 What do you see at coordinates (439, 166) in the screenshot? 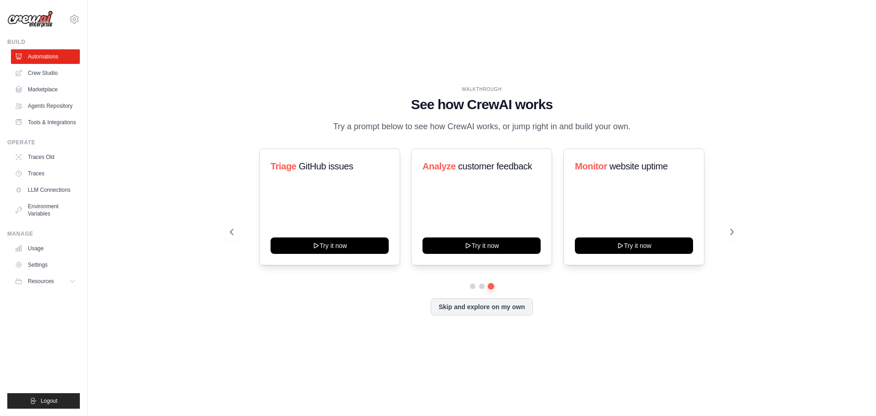
I see `span: Analyze` at bounding box center [439, 166].